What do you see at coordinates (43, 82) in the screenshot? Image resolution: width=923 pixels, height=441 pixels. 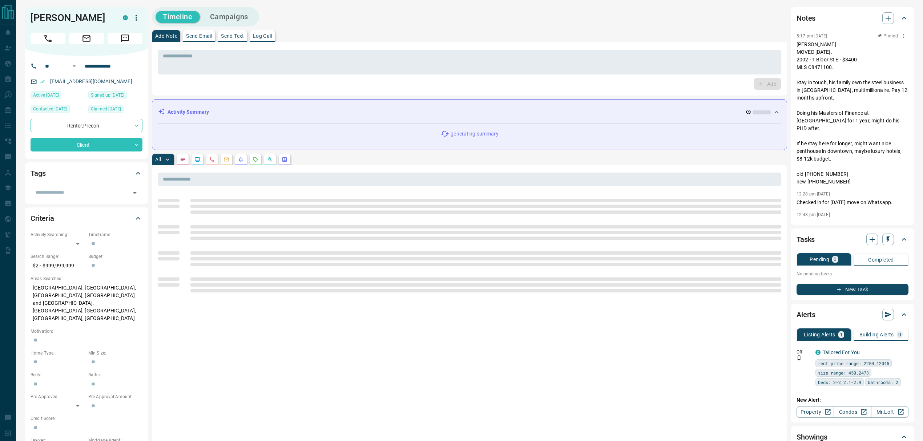 I see `svg: Email Verified` at bounding box center [43, 82].